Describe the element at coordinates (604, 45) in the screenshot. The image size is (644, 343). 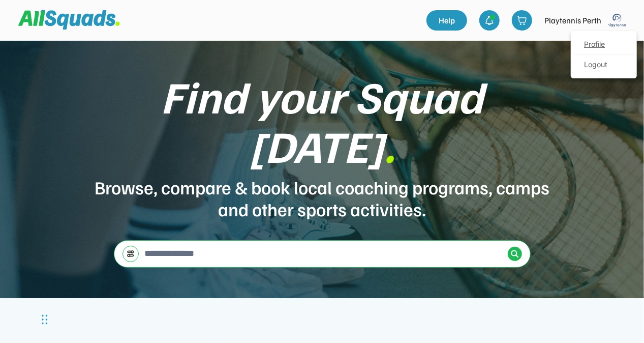
I see `a: Profile` at that location.